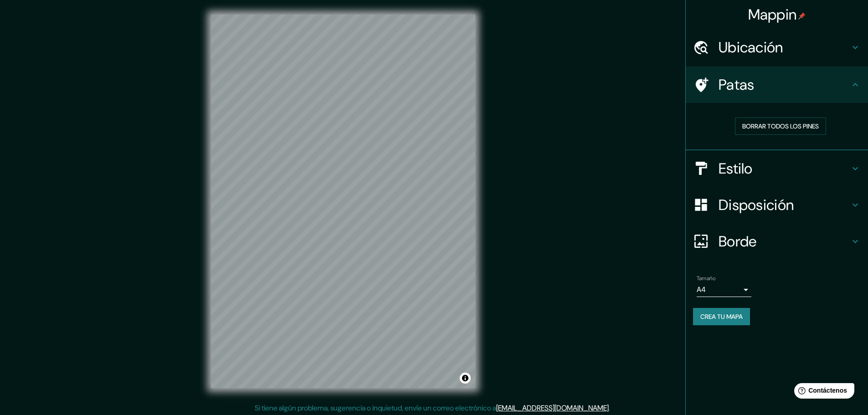 Image resolution: width=868 pixels, height=415 pixels. What do you see at coordinates (781, 126) in the screenshot?
I see `button: Borrar todos los pines` at bounding box center [781, 126].